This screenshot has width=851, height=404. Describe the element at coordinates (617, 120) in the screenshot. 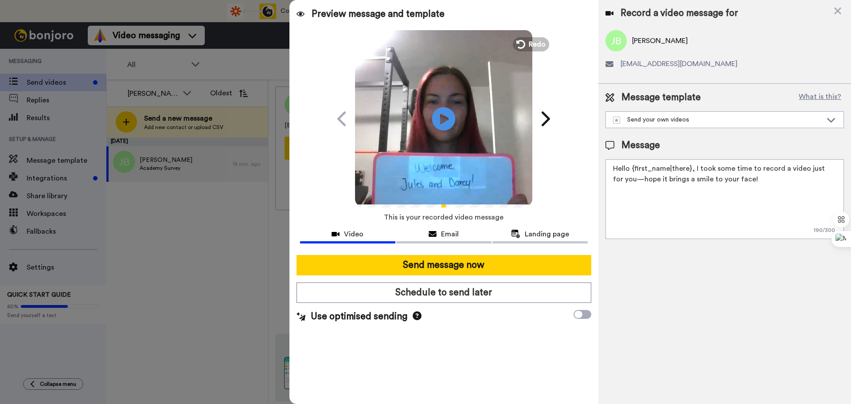

I see `img: demo-template.svg` at that location.